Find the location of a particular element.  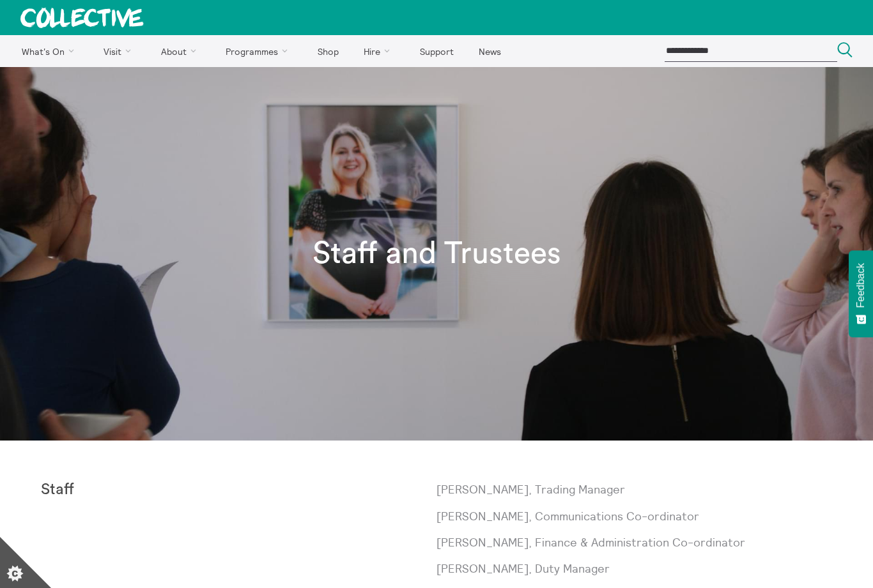

a: About is located at coordinates (181, 51).